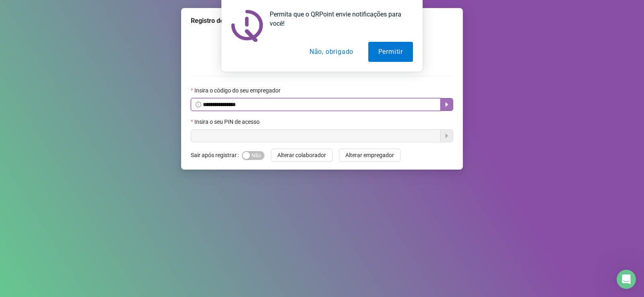  What do you see at coordinates (216, 155) in the screenshot?
I see `label: Sair após registrar` at bounding box center [216, 155].